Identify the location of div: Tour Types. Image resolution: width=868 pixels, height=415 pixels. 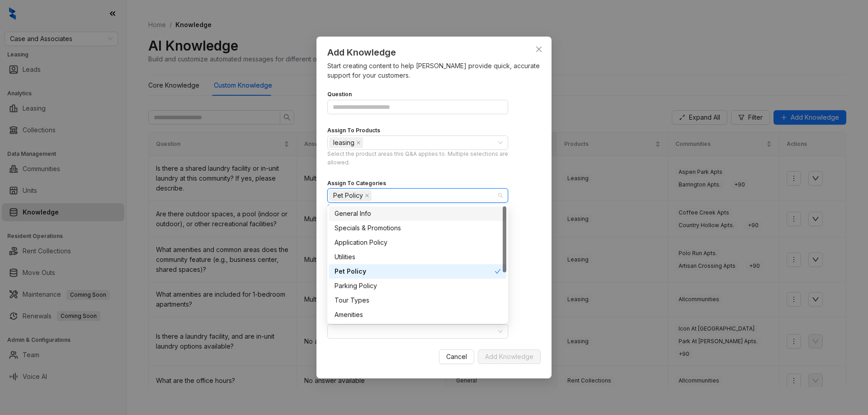
(418, 301).